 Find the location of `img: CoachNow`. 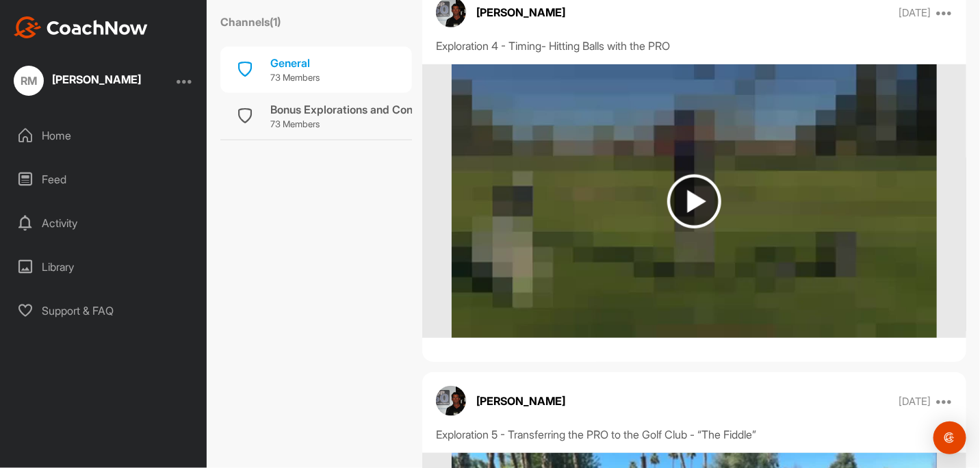

img: CoachNow is located at coordinates (80, 28).